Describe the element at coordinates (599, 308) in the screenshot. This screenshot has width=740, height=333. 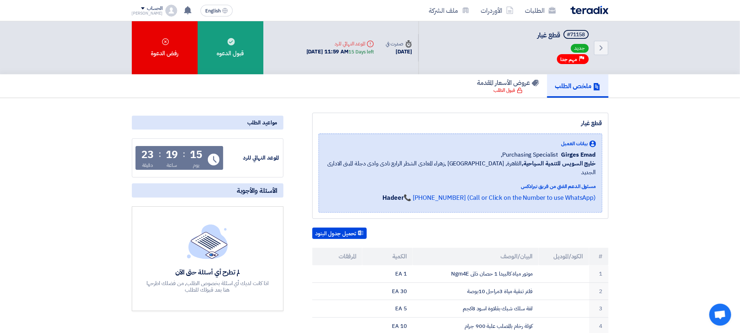
I see `td: 3` at that location.